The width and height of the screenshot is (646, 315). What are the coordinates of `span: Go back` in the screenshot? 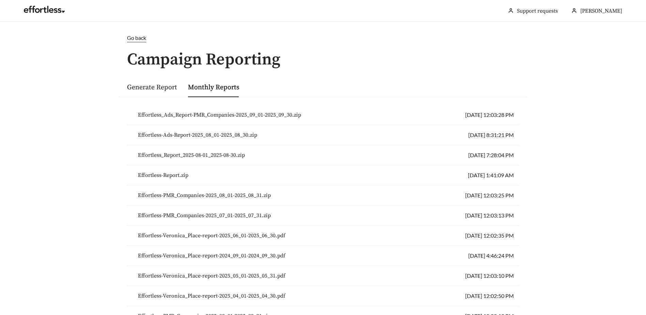 It's located at (136, 37).